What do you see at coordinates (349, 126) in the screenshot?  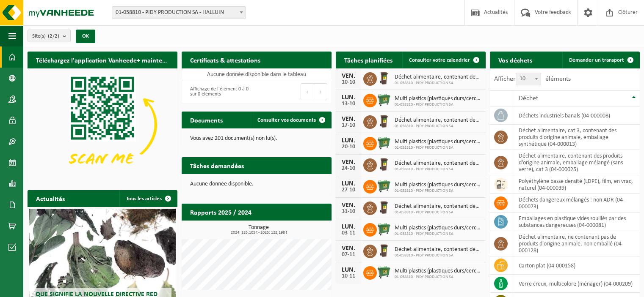 I see `div: 17-10` at bounding box center [349, 126].